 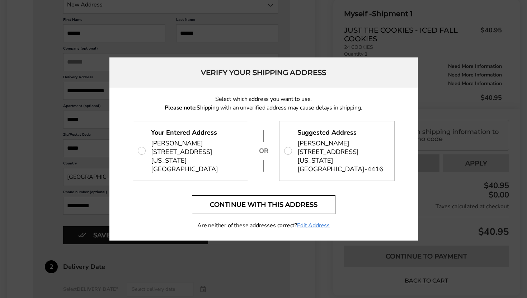 I want to click on strong: Your Entered Address, so click(x=184, y=132).